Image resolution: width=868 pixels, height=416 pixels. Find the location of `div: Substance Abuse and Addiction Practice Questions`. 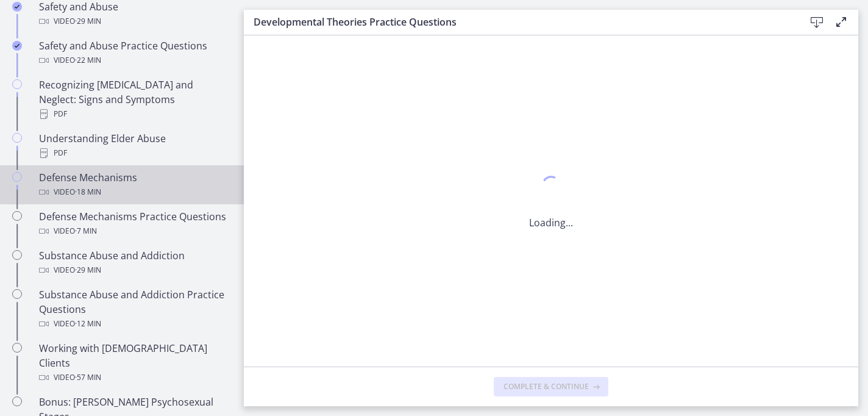

div: Substance Abuse and Addiction Practice Questions is located at coordinates (134, 309).